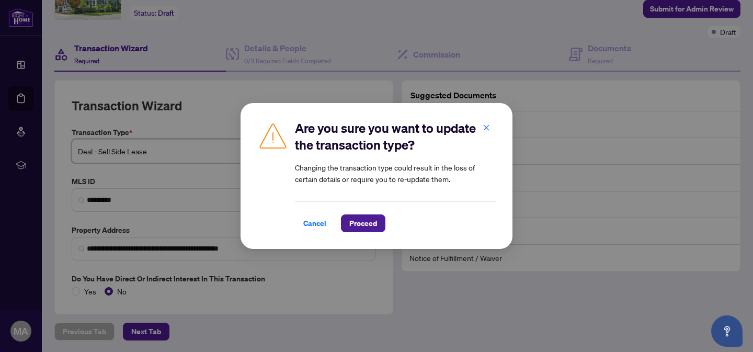 This screenshot has width=753, height=352. What do you see at coordinates (315, 223) in the screenshot?
I see `span: Cancel` at bounding box center [315, 223].